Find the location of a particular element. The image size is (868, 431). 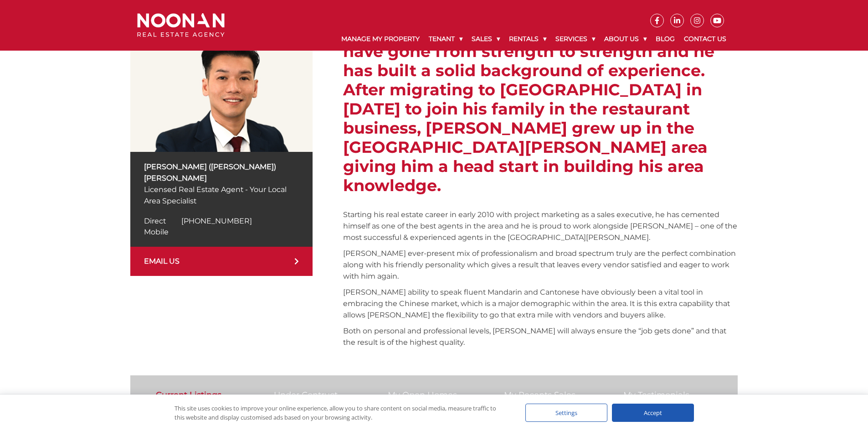

a: Current Listings is located at coordinates (189, 395).